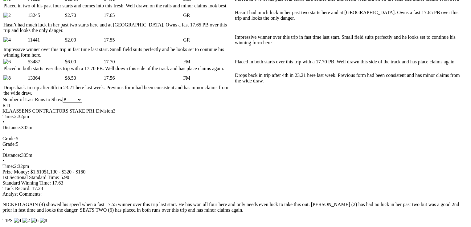 This screenshot has width=471, height=227. I want to click on td: 13245, so click(46, 15).